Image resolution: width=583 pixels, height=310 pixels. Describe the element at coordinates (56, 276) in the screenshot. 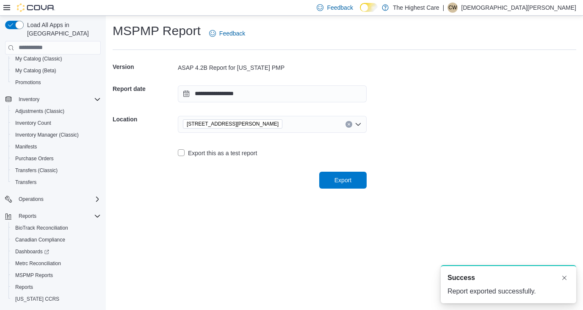

I see `button: MSPMP Reports` at that location.